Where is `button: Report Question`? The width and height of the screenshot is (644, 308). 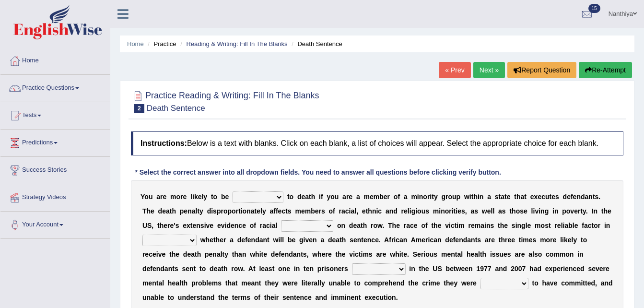 button: Report Question is located at coordinates (542, 70).